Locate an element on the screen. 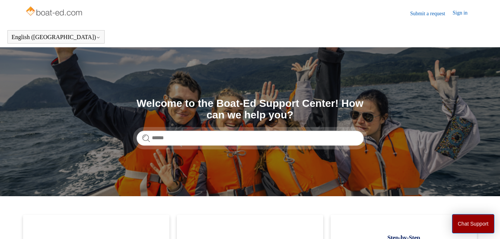  button: Chat Support is located at coordinates (473, 224).